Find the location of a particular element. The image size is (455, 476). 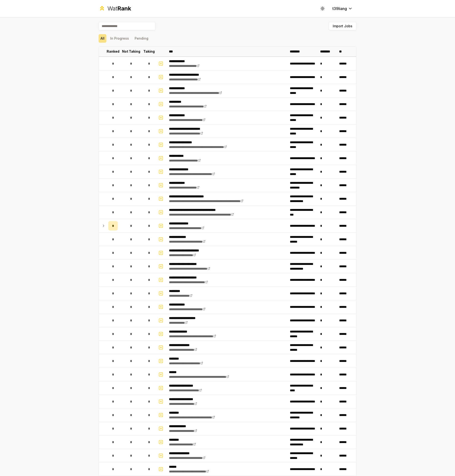

button: Import Jobs is located at coordinates (342, 26).